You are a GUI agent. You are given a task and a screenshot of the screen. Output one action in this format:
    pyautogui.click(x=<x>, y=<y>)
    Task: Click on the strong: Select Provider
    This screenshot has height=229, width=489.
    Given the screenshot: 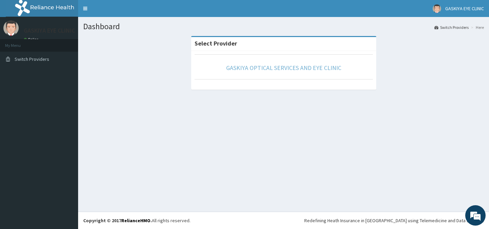 What is the action you would take?
    pyautogui.click(x=216, y=43)
    